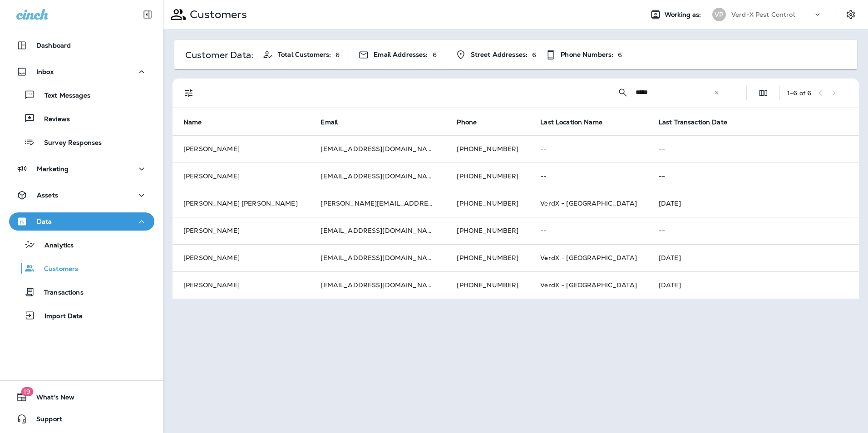 Image resolution: width=868 pixels, height=433 pixels. What do you see at coordinates (63, 96) in the screenshot?
I see `p: Text Messages` at bounding box center [63, 96].